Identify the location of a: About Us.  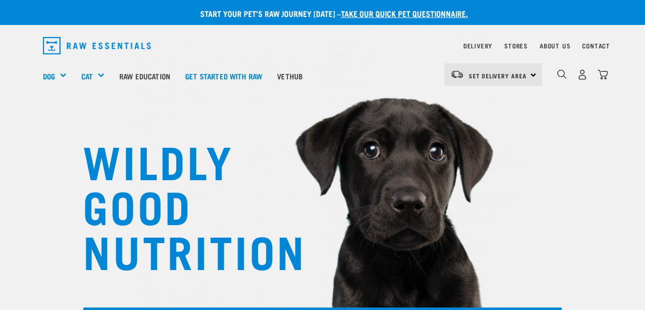
(555, 45).